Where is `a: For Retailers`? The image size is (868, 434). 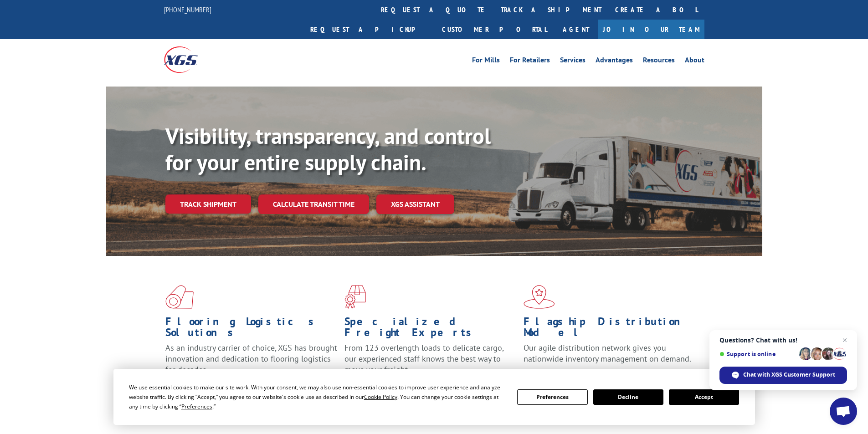
a: For Retailers is located at coordinates (530, 62).